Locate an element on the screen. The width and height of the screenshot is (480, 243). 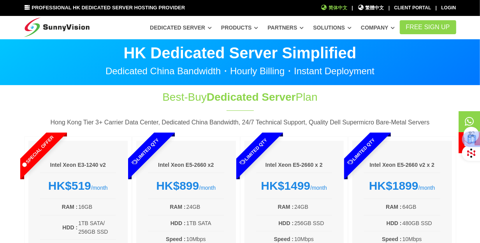
span: Dedicated Server is located at coordinates (251, 97).